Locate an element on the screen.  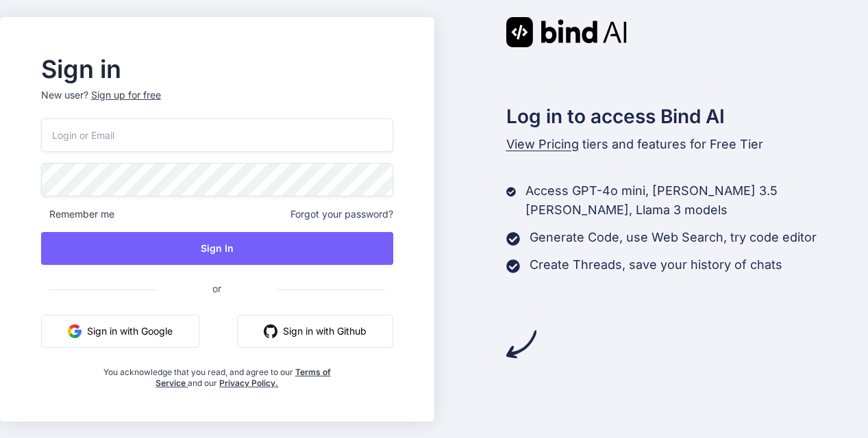
span: Forgot your password? is located at coordinates (342, 214).